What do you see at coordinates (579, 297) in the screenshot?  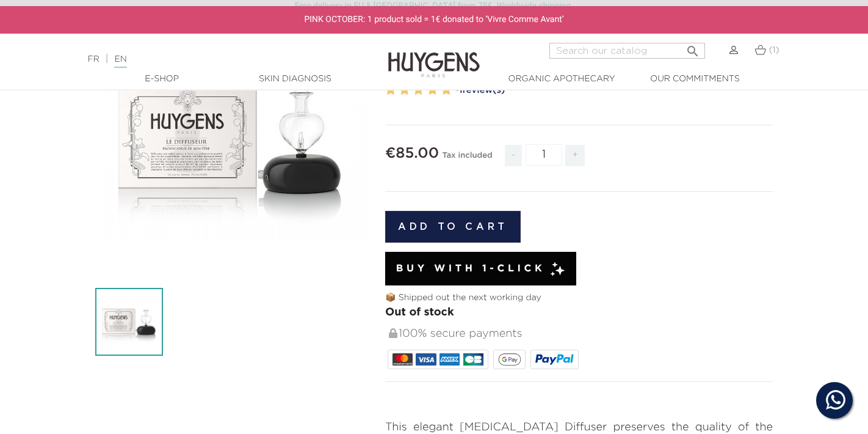 I see `p: 📦 Shipped out the next working day` at bounding box center [579, 297].